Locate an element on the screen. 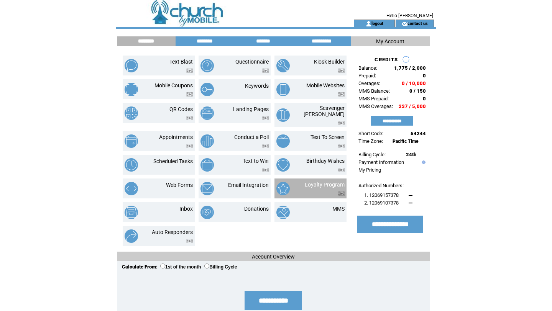 This screenshot has height=311, width=552. label: Billing Cycle is located at coordinates (220, 267).